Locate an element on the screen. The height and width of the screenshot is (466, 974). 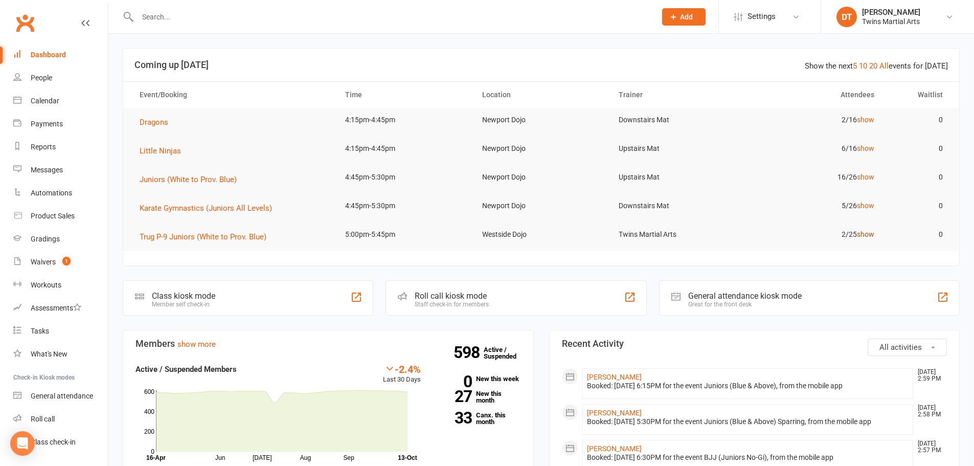
a: Gradings is located at coordinates (60, 239).